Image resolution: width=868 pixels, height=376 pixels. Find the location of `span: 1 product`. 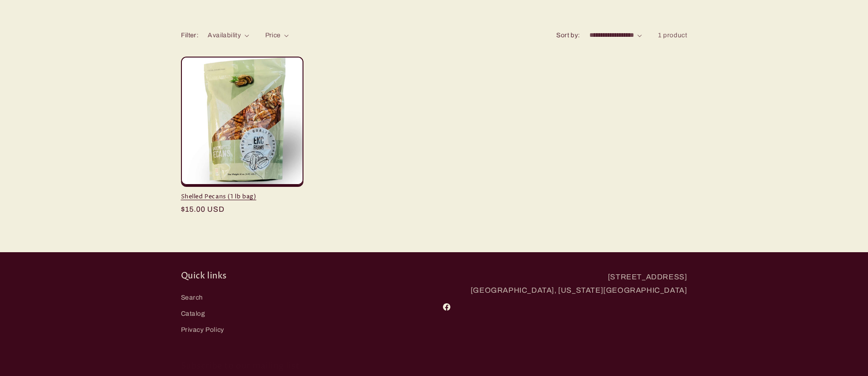

span: 1 product is located at coordinates (672, 35).